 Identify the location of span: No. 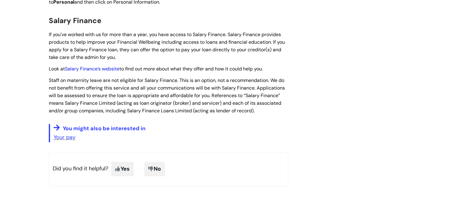
(155, 169).